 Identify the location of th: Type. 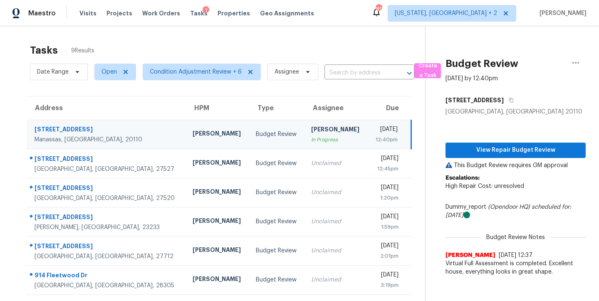
(277, 108).